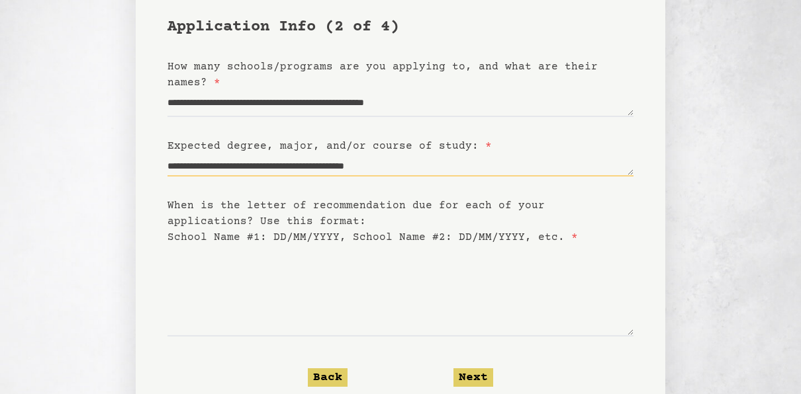 The height and width of the screenshot is (394, 801). What do you see at coordinates (327, 378) in the screenshot?
I see `button: Back` at bounding box center [327, 378].